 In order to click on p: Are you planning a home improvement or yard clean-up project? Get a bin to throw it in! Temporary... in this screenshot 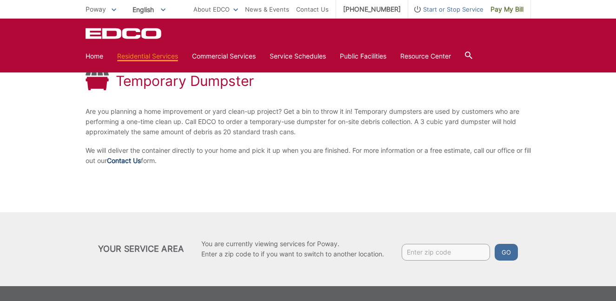, I will do `click(308, 122)`.